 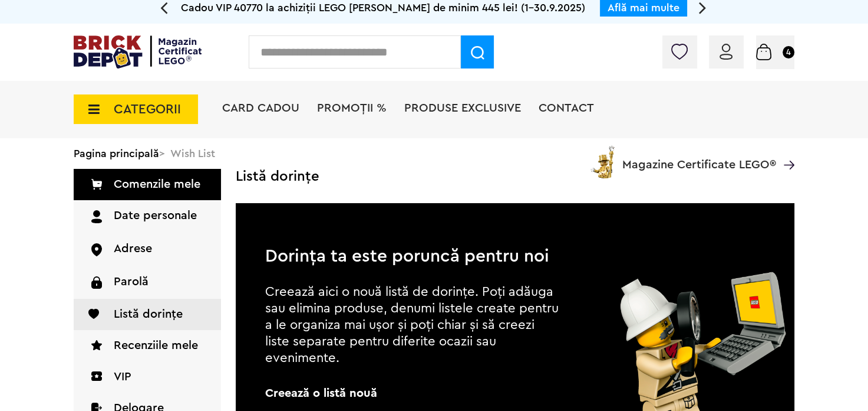 What do you see at coordinates (260, 108) in the screenshot?
I see `a: Card Cadou` at bounding box center [260, 108].